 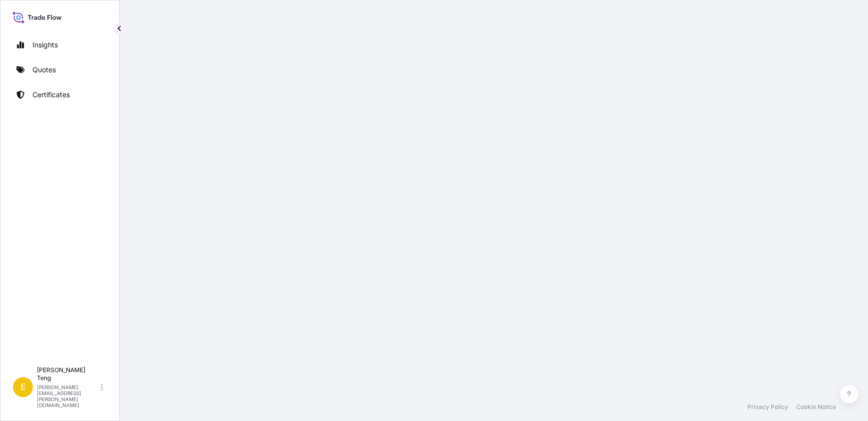 What do you see at coordinates (45, 45) in the screenshot?
I see `p: Insights` at bounding box center [45, 45].